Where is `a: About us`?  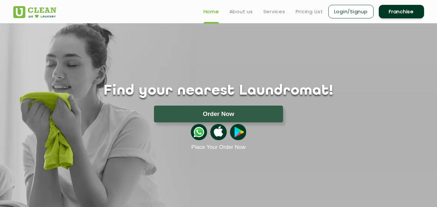
a: About us is located at coordinates (241, 12).